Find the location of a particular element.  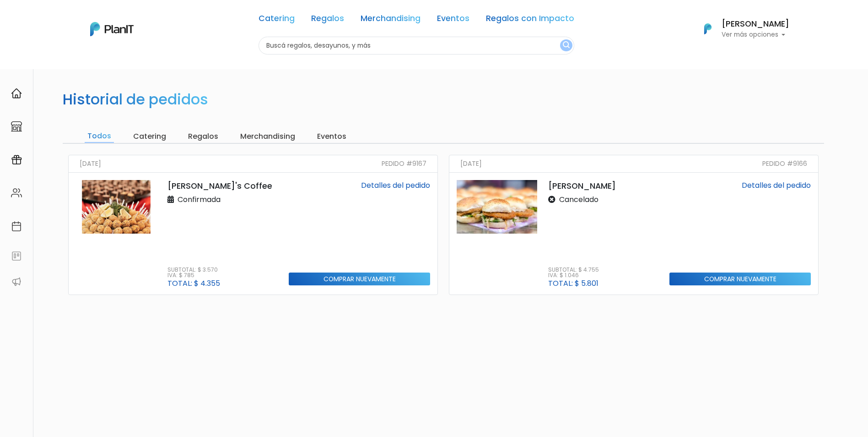

a: Regalos con Impacto is located at coordinates (530, 20).